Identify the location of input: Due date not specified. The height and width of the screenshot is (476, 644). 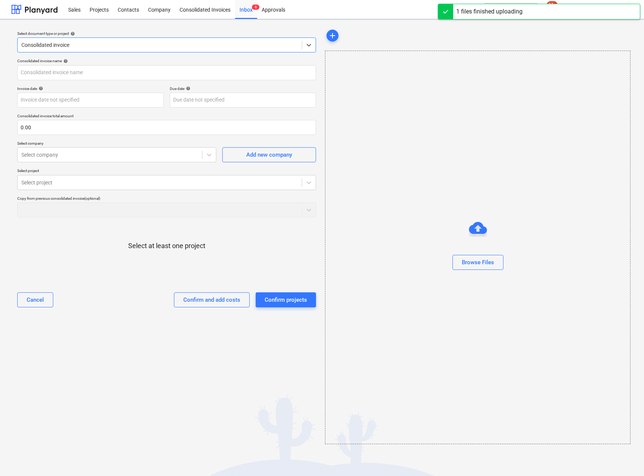
(243, 100).